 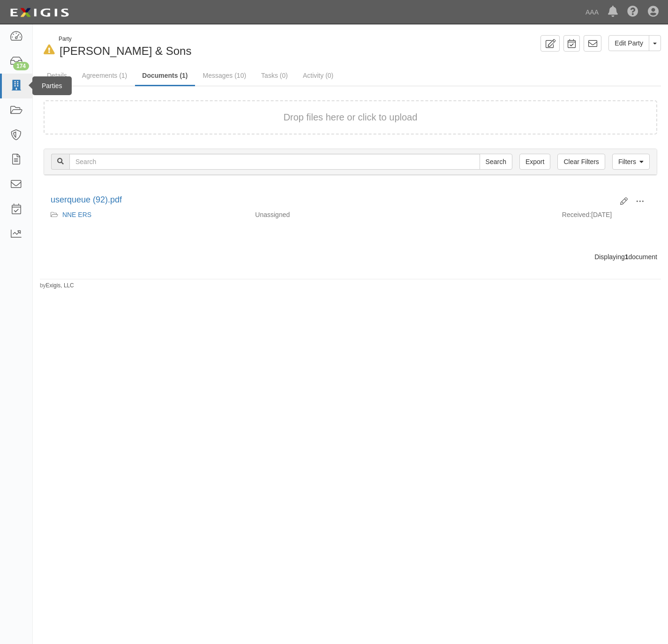 I want to click on a: Filters, so click(x=631, y=161).